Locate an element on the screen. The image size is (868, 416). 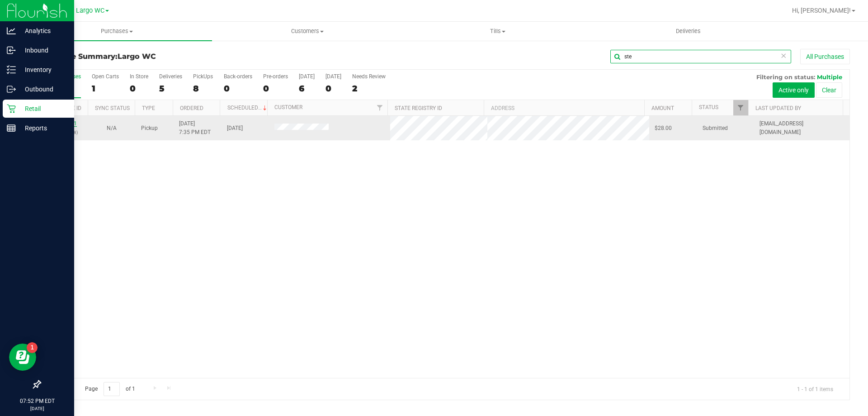
span: Purchases is located at coordinates (117, 31).